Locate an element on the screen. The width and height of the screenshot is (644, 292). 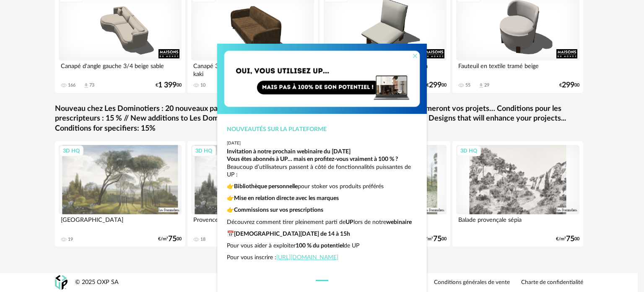
strong: webinaire is located at coordinates (399, 222).